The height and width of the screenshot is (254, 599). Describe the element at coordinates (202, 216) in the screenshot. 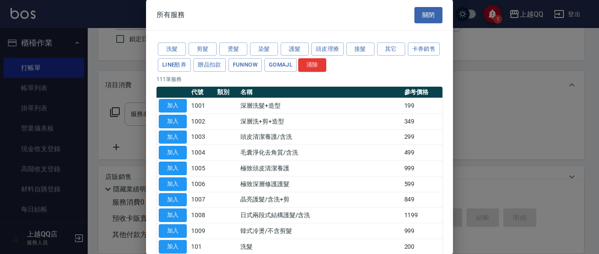

I see `td: 1008` at that location.